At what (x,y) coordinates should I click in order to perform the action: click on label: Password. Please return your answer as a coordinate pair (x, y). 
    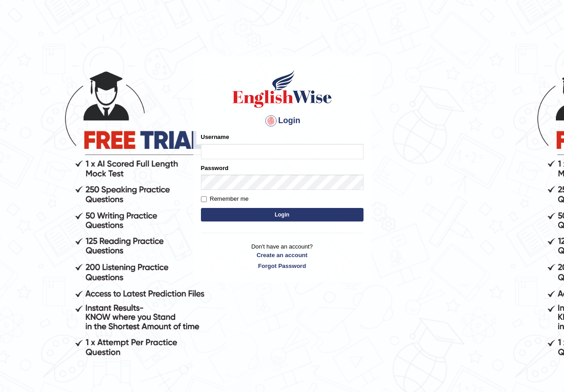
    Looking at the image, I should click on (214, 168).